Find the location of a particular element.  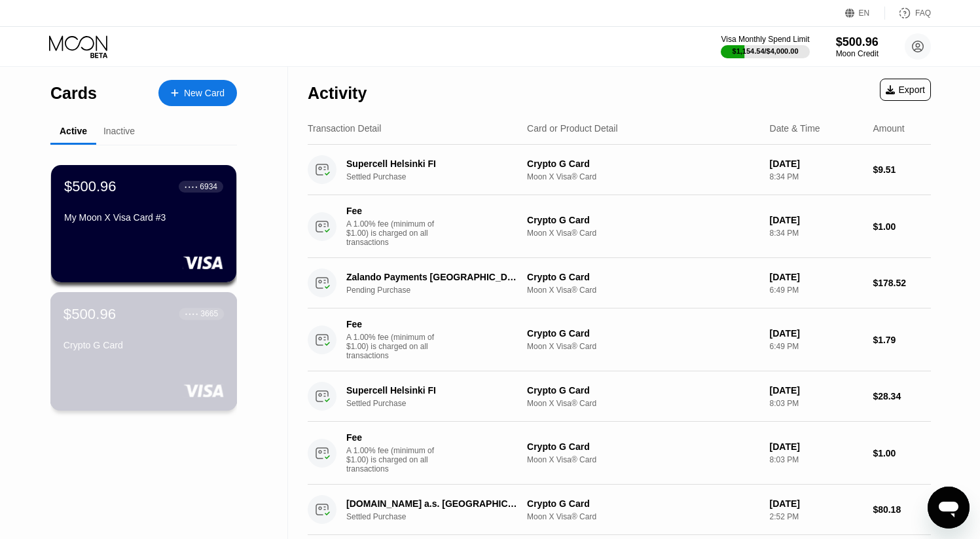

div: Active is located at coordinates (73, 131).